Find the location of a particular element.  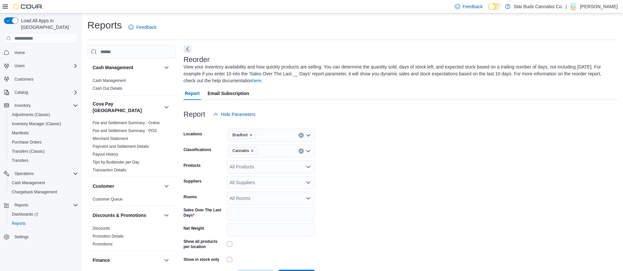

h1: Reports is located at coordinates (104, 25).